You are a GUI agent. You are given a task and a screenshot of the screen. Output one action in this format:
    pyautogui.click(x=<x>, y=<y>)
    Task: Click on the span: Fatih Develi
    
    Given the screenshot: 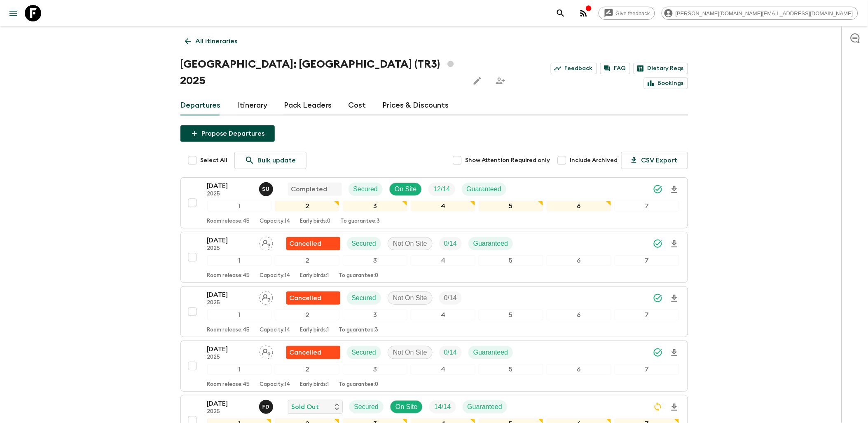 What is the action you would take?
    pyautogui.click(x=267, y=406)
    